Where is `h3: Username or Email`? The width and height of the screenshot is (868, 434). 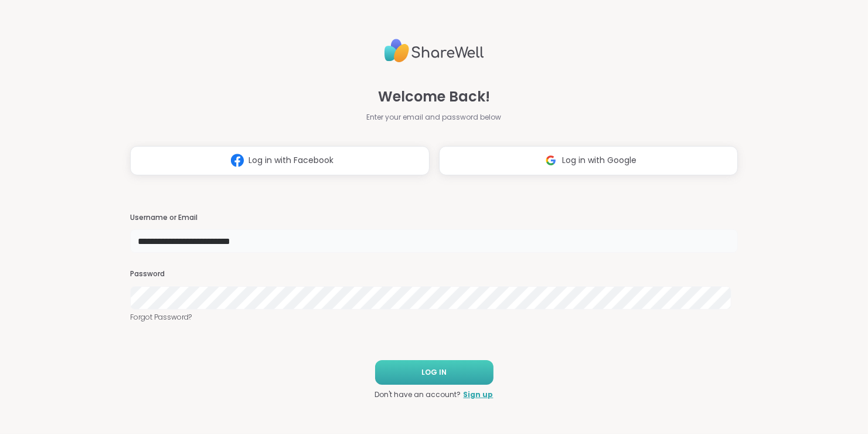
h3: Username or Email is located at coordinates (434, 217).